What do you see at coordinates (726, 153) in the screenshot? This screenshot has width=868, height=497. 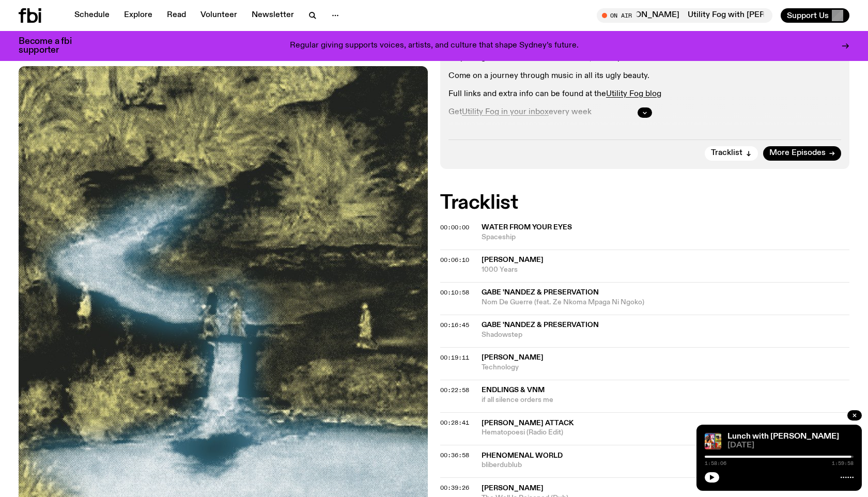 I see `span: Tracklist` at bounding box center [726, 153].